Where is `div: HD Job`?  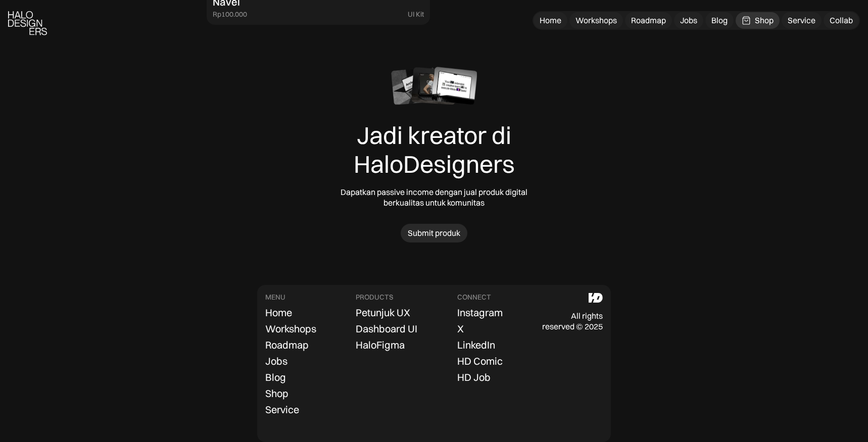 div: HD Job is located at coordinates (474, 377).